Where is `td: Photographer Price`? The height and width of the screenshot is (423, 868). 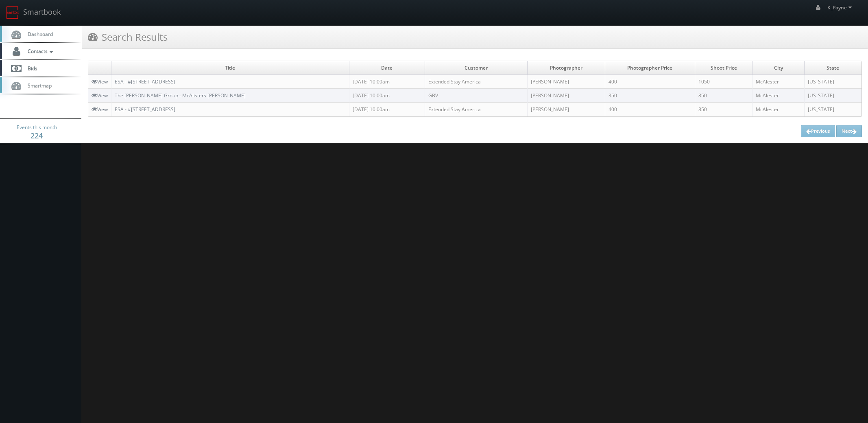 td: Photographer Price is located at coordinates (650, 68).